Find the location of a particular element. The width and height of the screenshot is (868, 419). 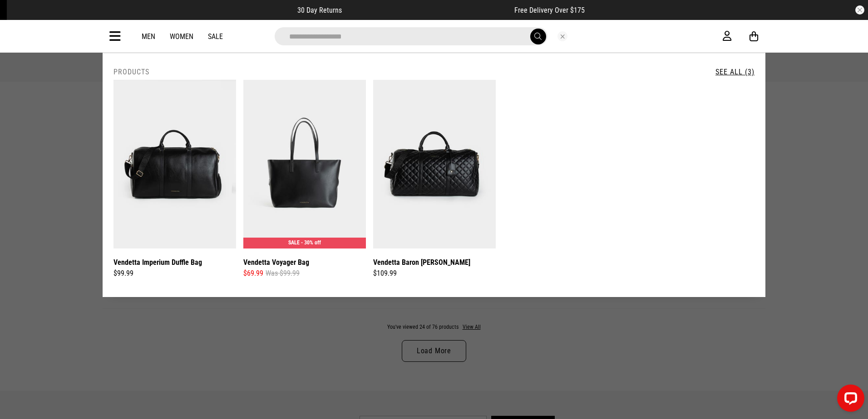

button: Open LiveChat chat widget is located at coordinates (21, 18).